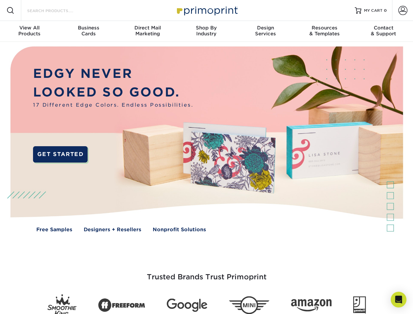 The height and width of the screenshot is (314, 413). I want to click on span: 0, so click(385, 10).